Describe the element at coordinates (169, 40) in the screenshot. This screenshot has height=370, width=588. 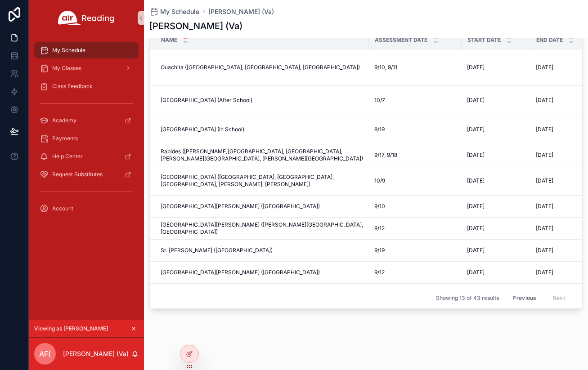
I see `span: Name` at that location.